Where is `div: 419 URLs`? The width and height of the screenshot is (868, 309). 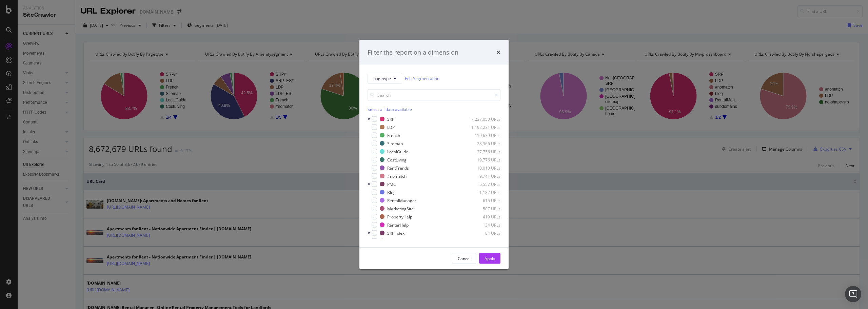 div: 419 URLs is located at coordinates (484, 216).